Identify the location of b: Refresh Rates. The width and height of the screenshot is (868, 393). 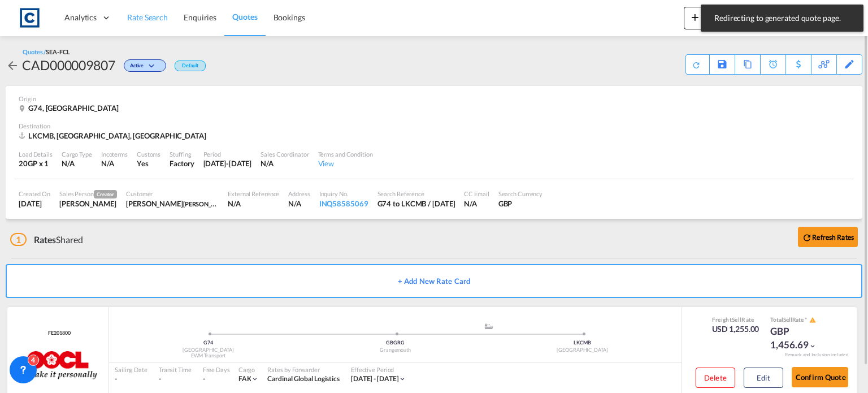
(833, 237).